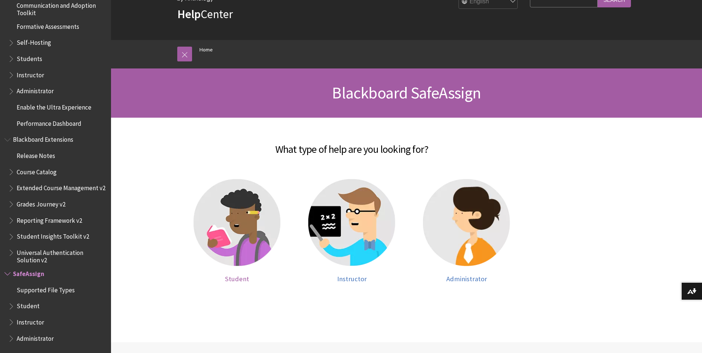 This screenshot has height=353, width=702. I want to click on h2: What type of help are you looking for?, so click(352, 145).